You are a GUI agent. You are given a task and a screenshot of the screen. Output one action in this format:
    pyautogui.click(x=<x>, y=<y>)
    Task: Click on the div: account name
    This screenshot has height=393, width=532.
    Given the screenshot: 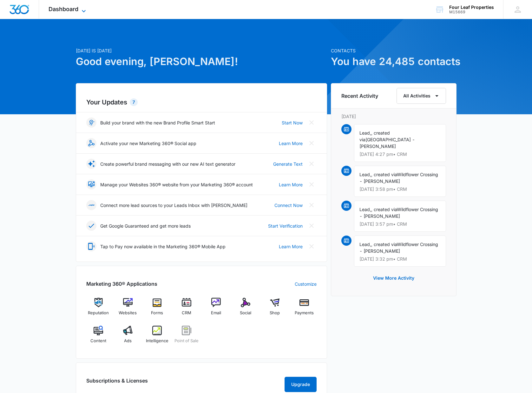 What is the action you would take?
    pyautogui.click(x=472, y=7)
    